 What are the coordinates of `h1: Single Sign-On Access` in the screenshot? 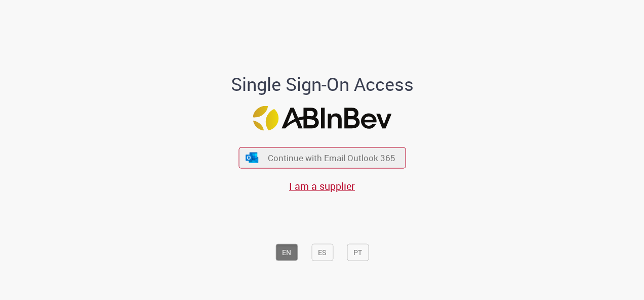 It's located at (322, 84).